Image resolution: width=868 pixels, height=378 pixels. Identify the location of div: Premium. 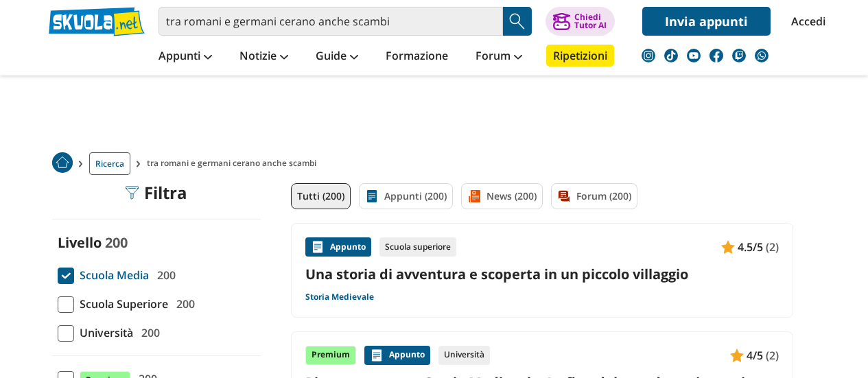
(330, 355).